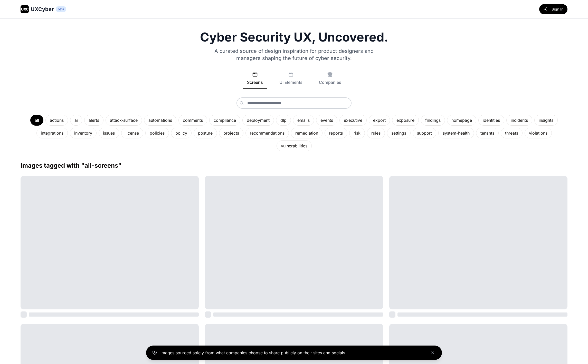 Image resolution: width=588 pixels, height=364 pixels. Describe the element at coordinates (433, 120) in the screenshot. I see `div: findings` at that location.